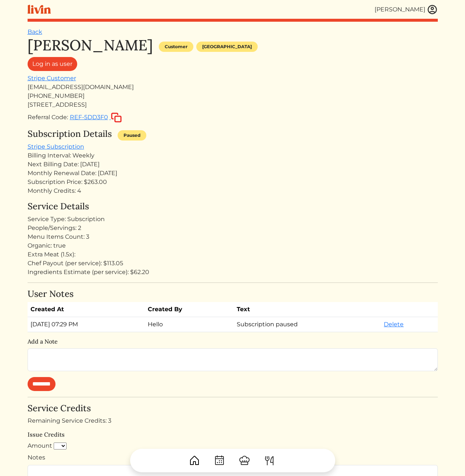  What do you see at coordinates (176, 47) in the screenshot?
I see `div: Customer` at bounding box center [176, 47].